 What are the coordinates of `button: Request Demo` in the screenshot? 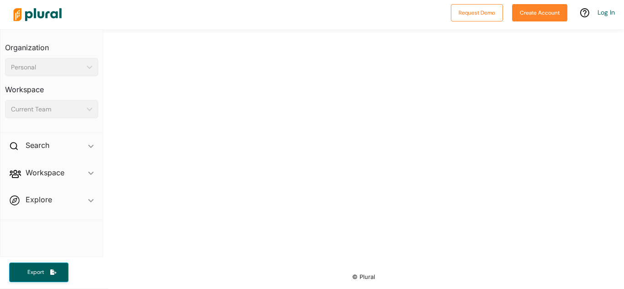 It's located at (477, 13).